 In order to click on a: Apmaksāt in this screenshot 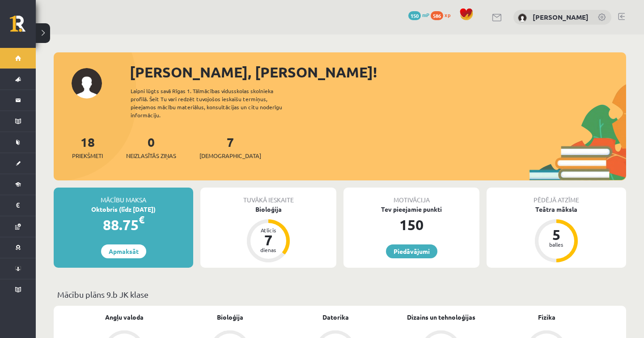, I will do `click(123, 251)`.